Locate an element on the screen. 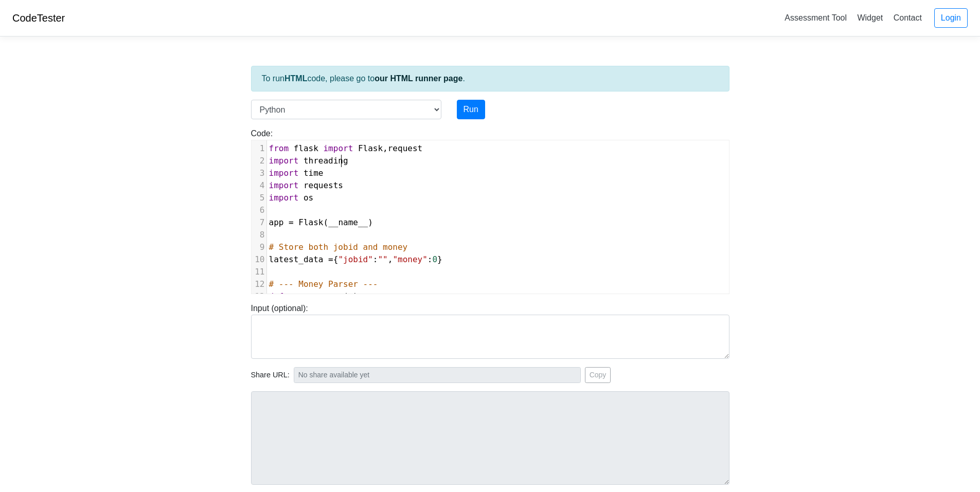  div: Input (optional): is located at coordinates (490, 331).